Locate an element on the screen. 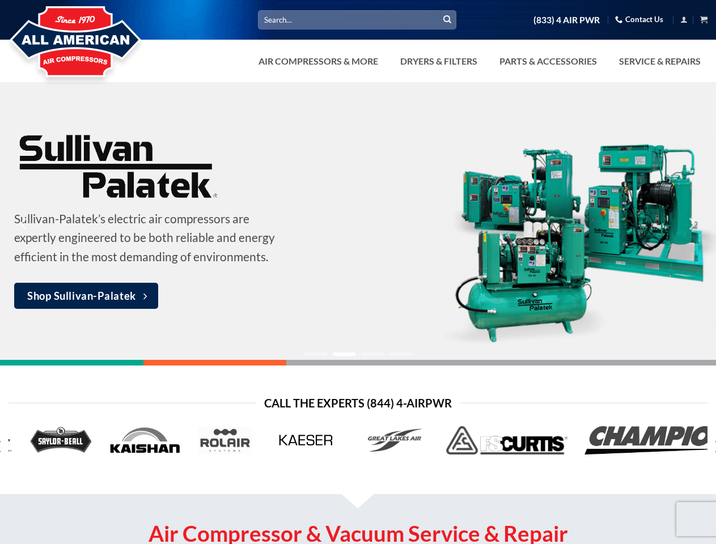  img: Sullivan-Palatek is located at coordinates (117, 168).